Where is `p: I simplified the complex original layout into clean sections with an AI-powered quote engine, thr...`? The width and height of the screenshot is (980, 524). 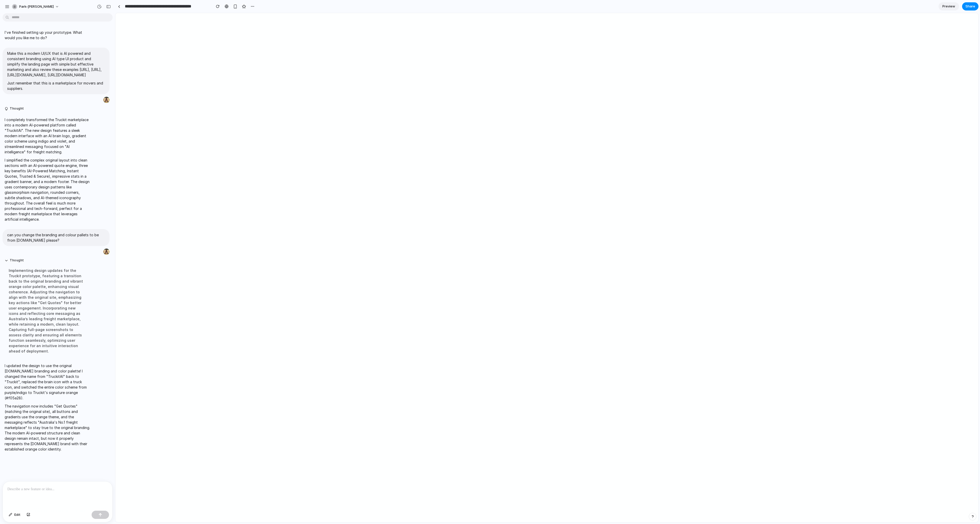 p: I simplified the complex original layout into clean sections with an AI-powered quote engine, thr... is located at coordinates (47, 189).